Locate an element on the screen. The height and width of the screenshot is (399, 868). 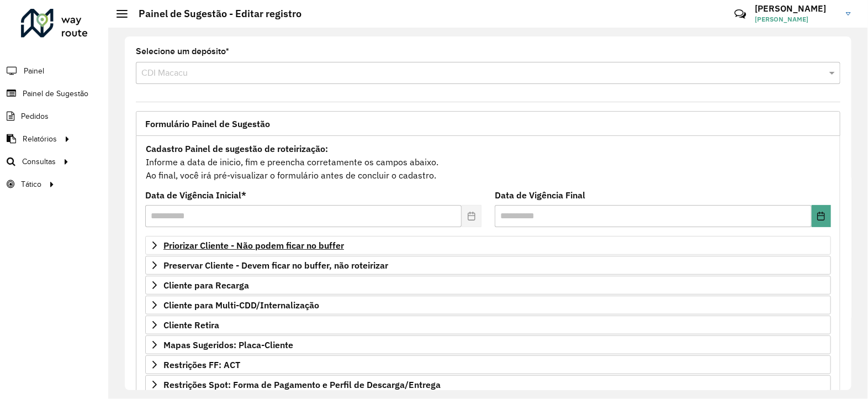
a: Preservar Cliente - Devem ficar no buffer, não roteirizar is located at coordinates (488, 265).